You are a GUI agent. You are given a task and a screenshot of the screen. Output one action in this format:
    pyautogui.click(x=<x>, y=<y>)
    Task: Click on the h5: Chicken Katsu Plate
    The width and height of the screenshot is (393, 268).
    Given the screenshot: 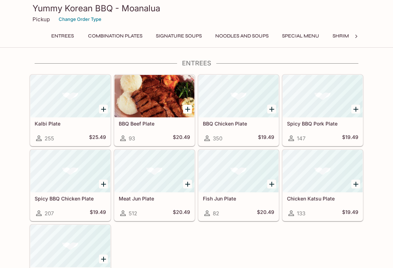 What is the action you would take?
    pyautogui.click(x=323, y=198)
    